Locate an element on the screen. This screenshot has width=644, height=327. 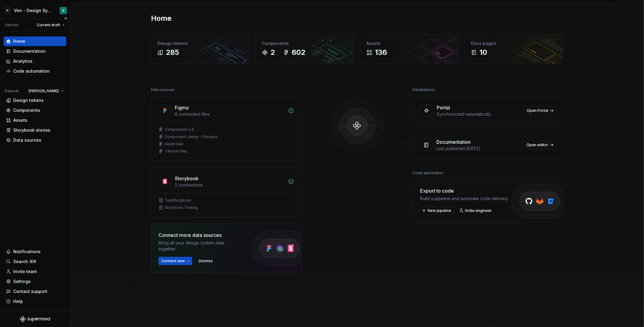
div: Connect more data sources is located at coordinates (199, 235).